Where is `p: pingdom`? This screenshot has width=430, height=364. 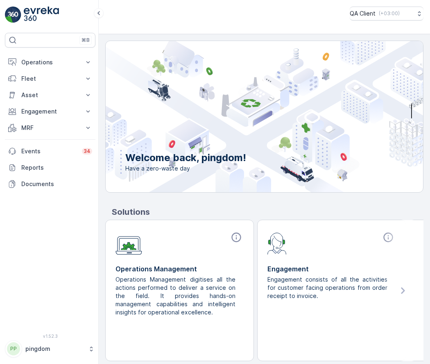
p: pingdom is located at coordinates (55, 349).